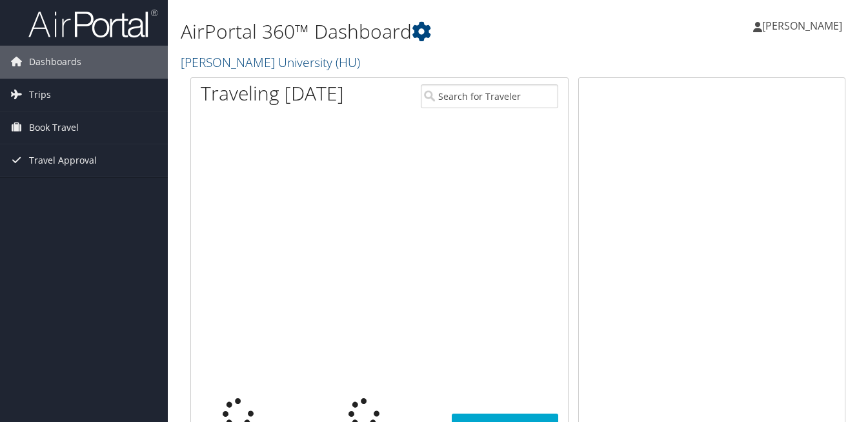 The width and height of the screenshot is (868, 422). Describe the element at coordinates (40, 95) in the screenshot. I see `span: Trips` at that location.